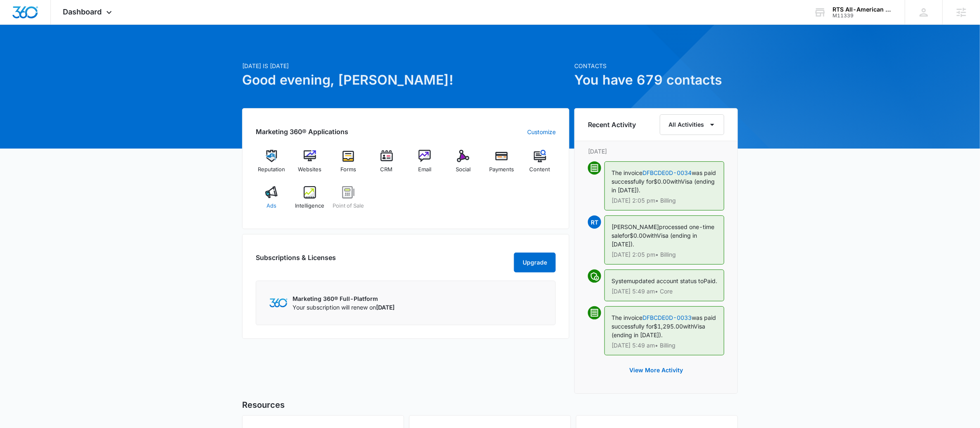  Describe the element at coordinates (271, 165) in the screenshot. I see `a: Reputation` at that location.